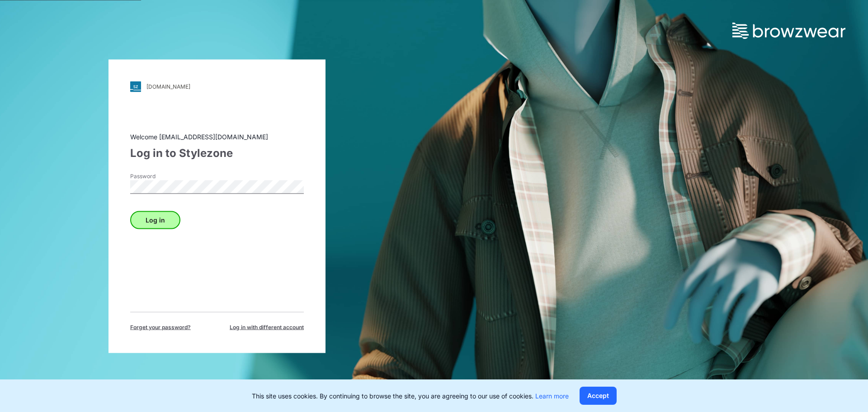 The height and width of the screenshot is (412, 868). What do you see at coordinates (267, 327) in the screenshot?
I see `span: Log in with different account` at bounding box center [267, 327].